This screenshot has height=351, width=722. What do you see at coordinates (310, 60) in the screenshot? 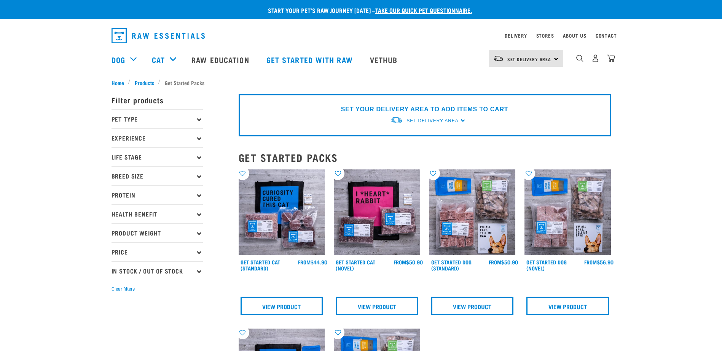
I see `a: Get started with Raw` at bounding box center [310, 60].